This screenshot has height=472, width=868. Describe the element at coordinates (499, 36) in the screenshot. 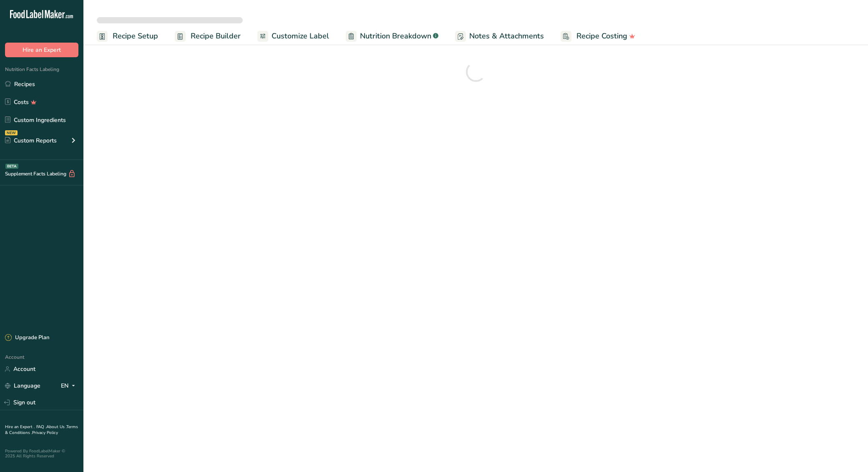

I see `a: Notes & Attachments` at that location.